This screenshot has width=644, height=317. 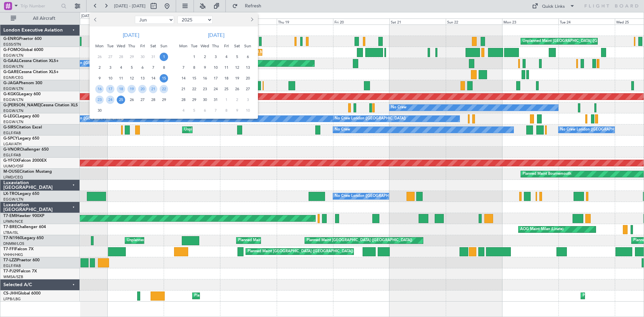 I want to click on div: 9-6-2025, so click(x=100, y=78).